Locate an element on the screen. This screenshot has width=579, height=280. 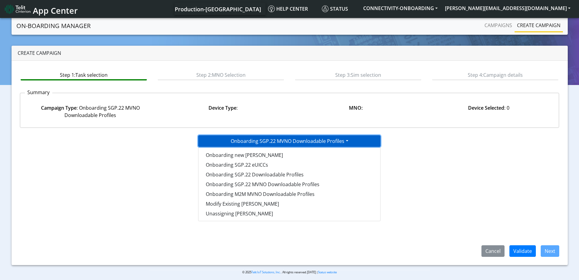
strong: Device Selected is located at coordinates (486, 108).